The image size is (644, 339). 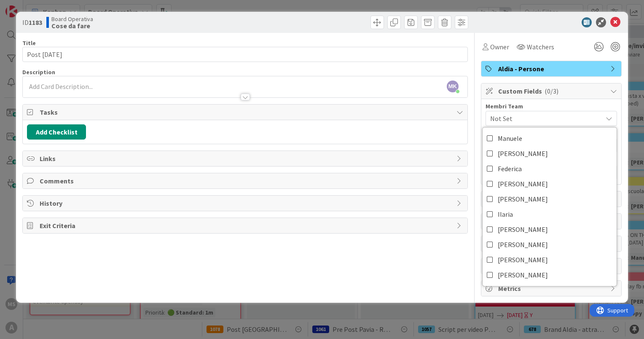 What do you see at coordinates (32, 22) in the screenshot?
I see `span: ID` at bounding box center [32, 22].